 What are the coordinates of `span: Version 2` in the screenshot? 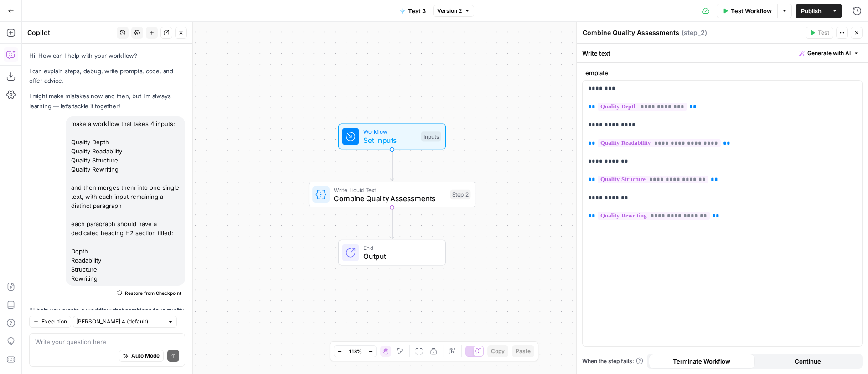 It's located at (449, 11).